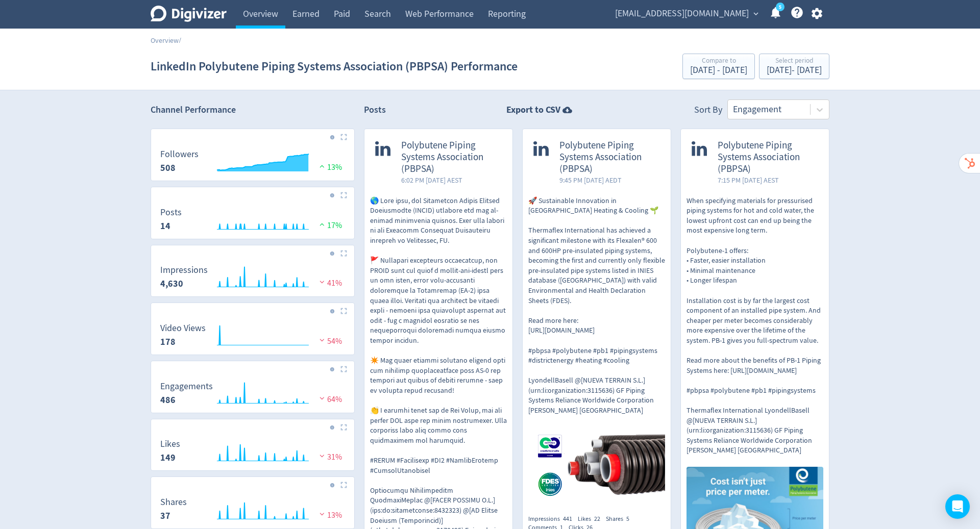  Describe the element at coordinates (164, 40) in the screenshot. I see `a: Overview` at that location.